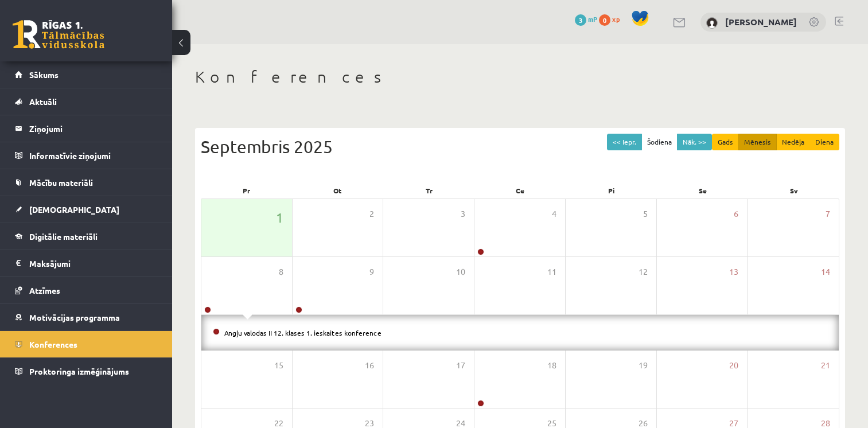 Image resolution: width=868 pixels, height=428 pixels. What do you see at coordinates (59, 34) in the screenshot?
I see `a: Rīgas 1. Tālmācības vidusskola` at bounding box center [59, 34].